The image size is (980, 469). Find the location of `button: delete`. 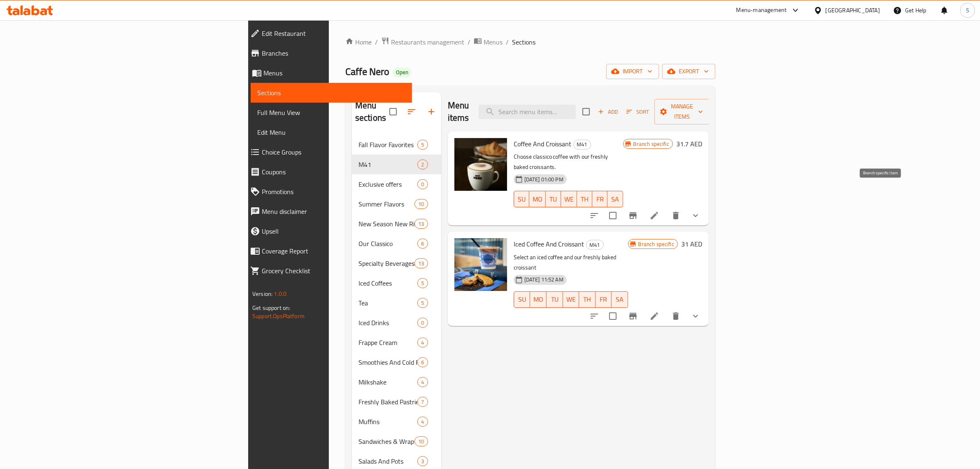

button: delete is located at coordinates (676, 316).